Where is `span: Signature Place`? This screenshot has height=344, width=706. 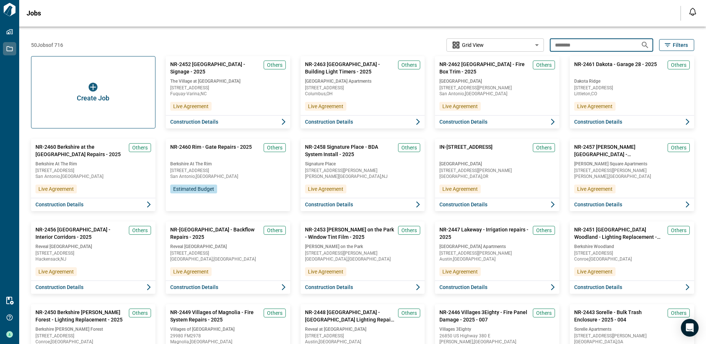
span: Signature Place is located at coordinates (363, 164).